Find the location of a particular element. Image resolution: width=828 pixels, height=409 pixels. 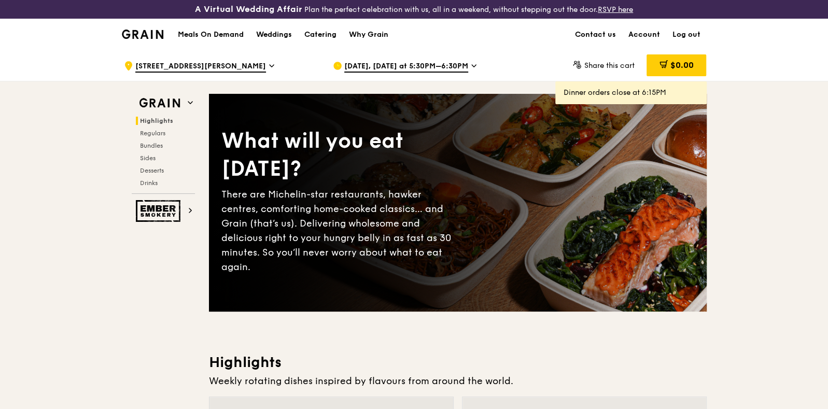

a: RSVP here is located at coordinates (615, 9).